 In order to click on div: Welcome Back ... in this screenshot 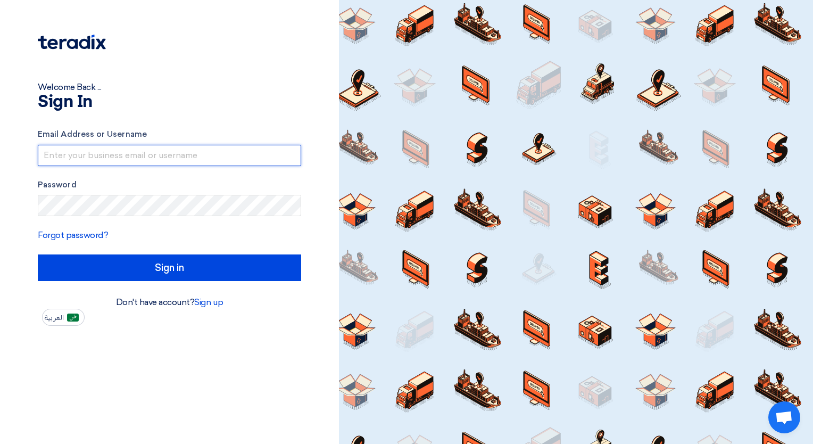, I will do `click(169, 87)`.